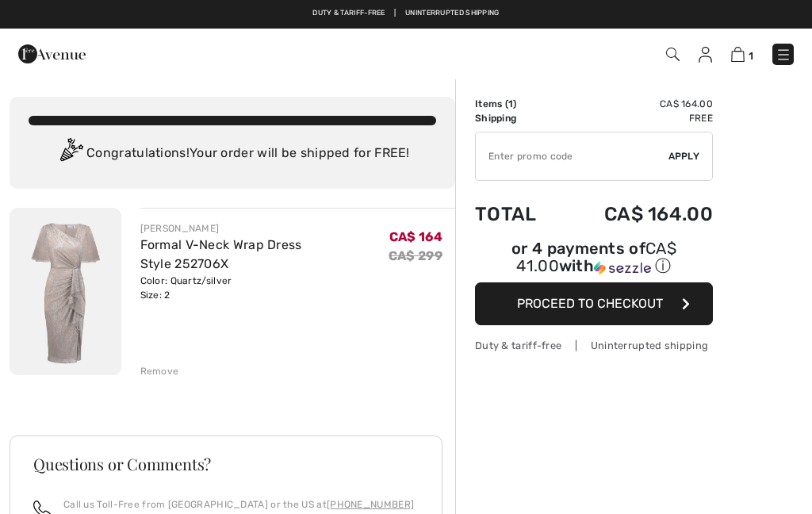  I want to click on td: Free, so click(636, 118).